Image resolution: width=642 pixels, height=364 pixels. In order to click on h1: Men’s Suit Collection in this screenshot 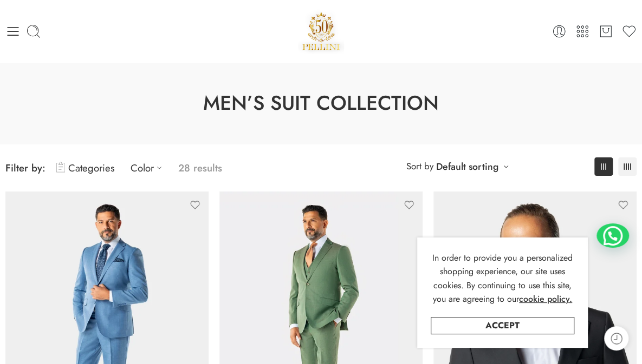, I will do `click(320, 103)`.